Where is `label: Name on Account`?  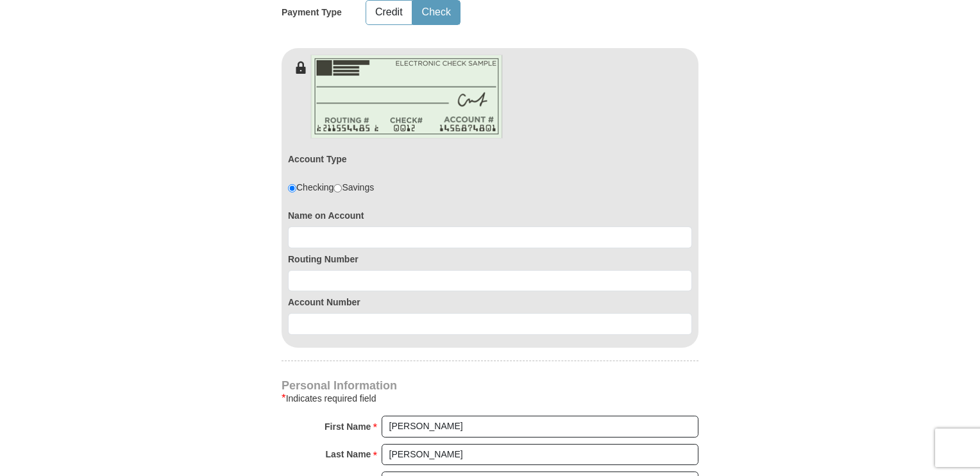
label: Name on Account is located at coordinates (490, 215).